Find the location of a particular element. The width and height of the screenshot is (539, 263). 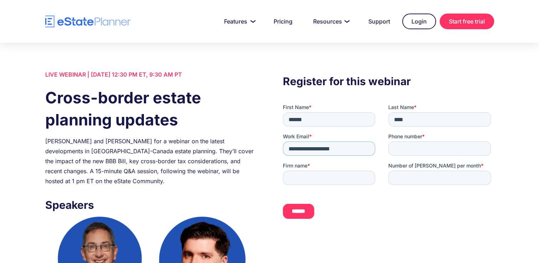

a: Login is located at coordinates (419, 21).